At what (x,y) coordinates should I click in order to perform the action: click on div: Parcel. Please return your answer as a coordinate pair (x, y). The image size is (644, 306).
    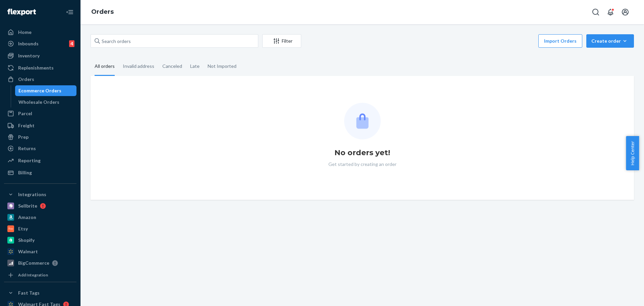
    Looking at the image, I should click on (25, 113).